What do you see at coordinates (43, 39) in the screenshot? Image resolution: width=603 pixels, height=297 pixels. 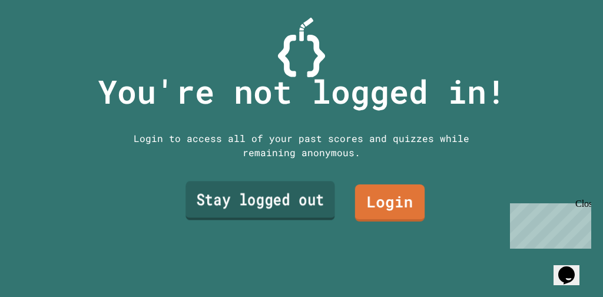 I see `div: Chat with us now!Close` at bounding box center [43, 39].